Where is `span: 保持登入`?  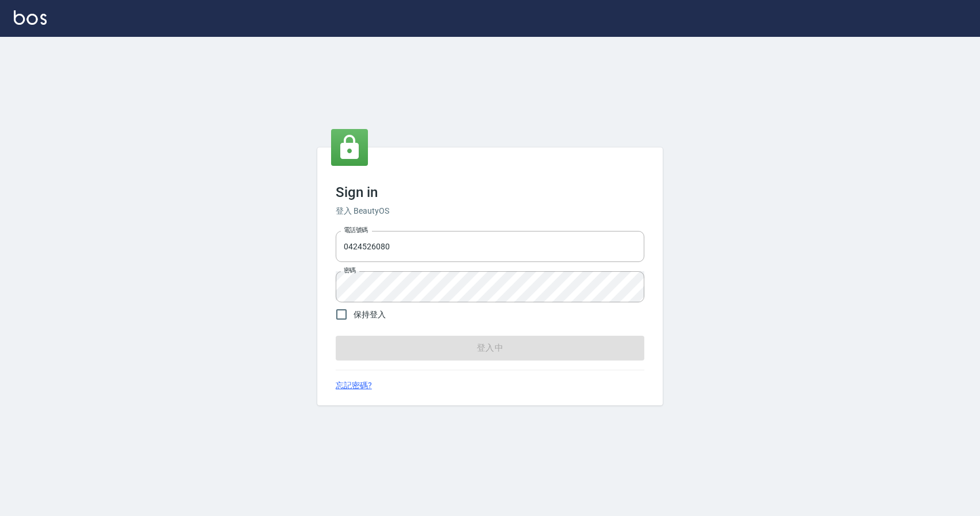
span: 保持登入 is located at coordinates (370, 315).